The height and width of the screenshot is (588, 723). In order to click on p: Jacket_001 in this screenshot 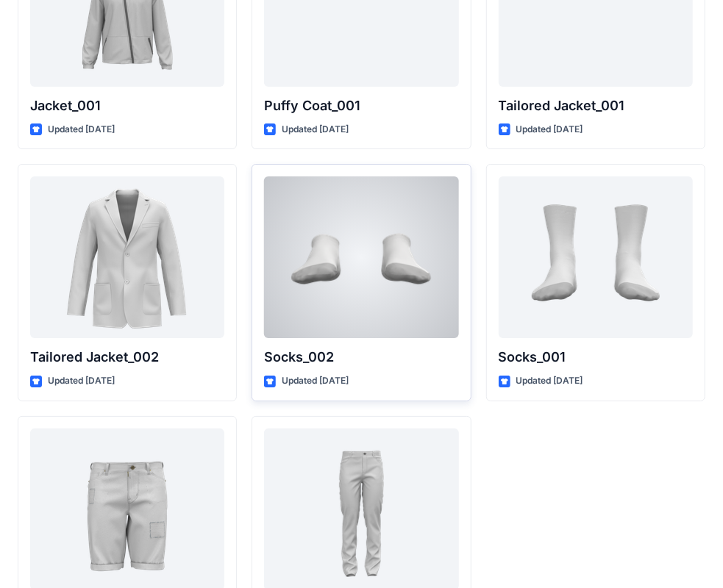, I will do `click(127, 106)`.